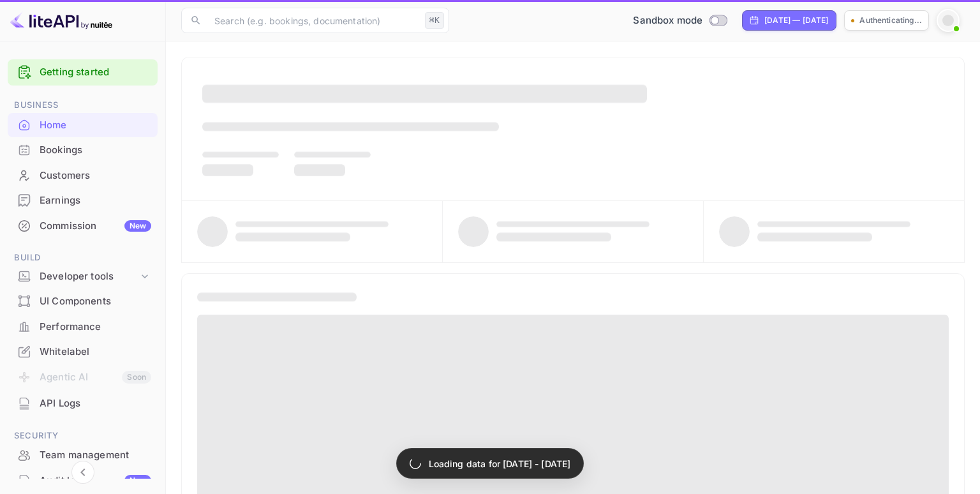 This screenshot has height=494, width=980. Describe the element at coordinates (82, 149) in the screenshot. I see `a: Bookings` at that location.